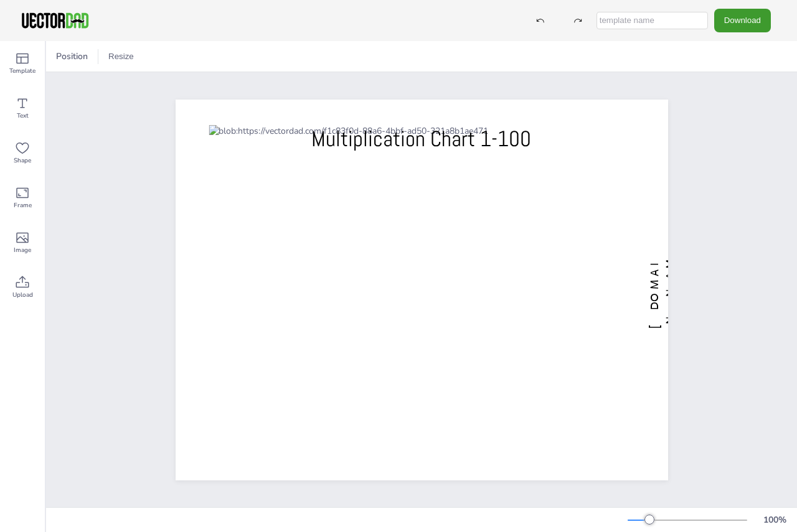 The height and width of the screenshot is (532, 797). I want to click on img: VectorDad-1.png, so click(55, 20).